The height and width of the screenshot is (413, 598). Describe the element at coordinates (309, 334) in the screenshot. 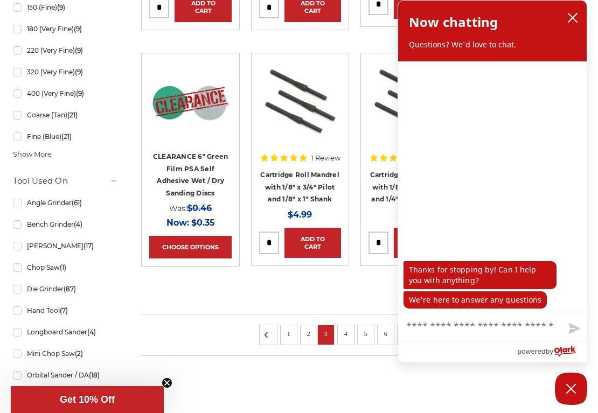

I see `a: 2` at that location.